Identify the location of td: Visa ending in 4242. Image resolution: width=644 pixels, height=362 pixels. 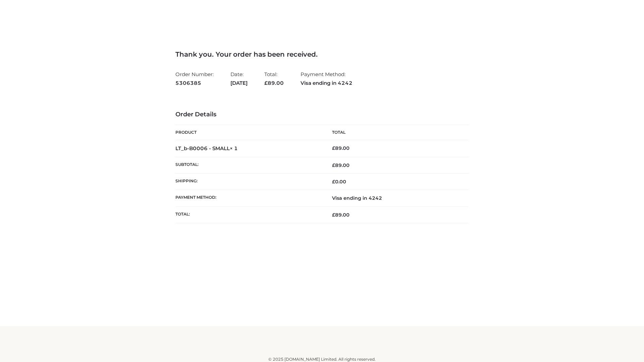
(395, 198).